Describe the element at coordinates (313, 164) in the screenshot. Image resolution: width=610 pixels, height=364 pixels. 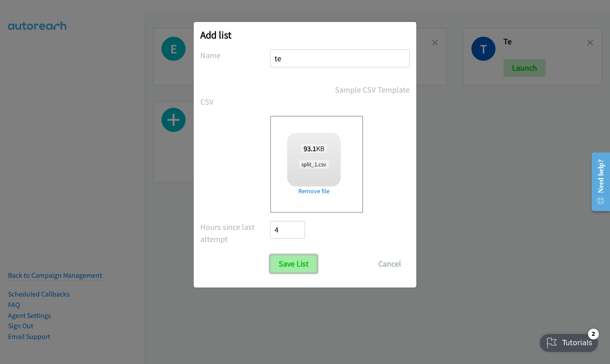
I see `span: split_1.csv` at that location.